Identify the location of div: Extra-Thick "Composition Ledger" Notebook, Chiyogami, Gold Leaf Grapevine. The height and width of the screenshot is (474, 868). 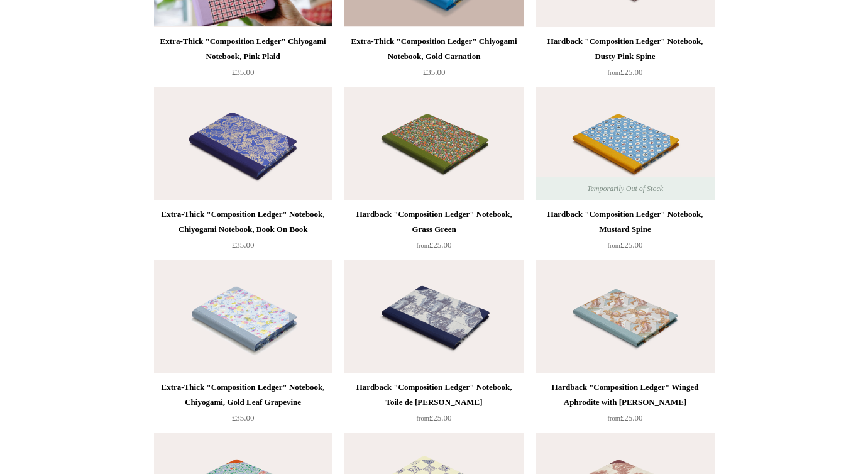
(244, 394).